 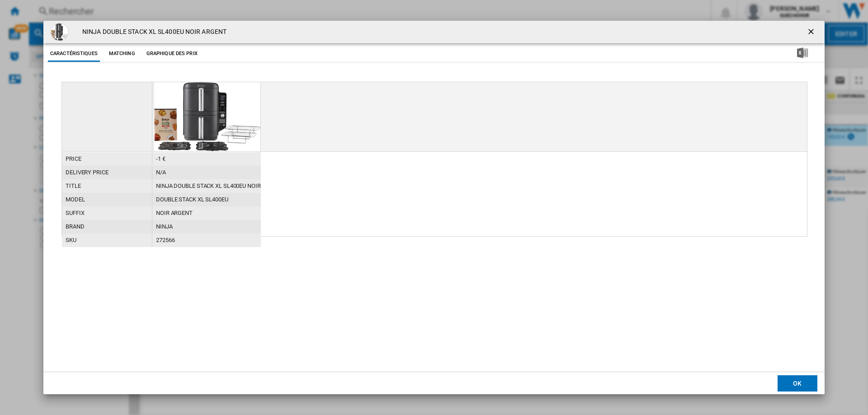 What do you see at coordinates (206, 159) in the screenshot?
I see `div: -1 €` at bounding box center [206, 159].